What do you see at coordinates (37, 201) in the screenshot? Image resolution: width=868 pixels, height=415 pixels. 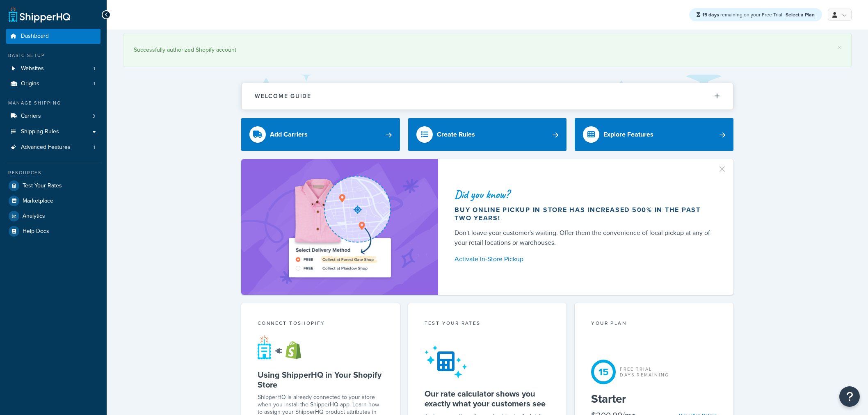 I see `span: Marketplace` at bounding box center [37, 201].